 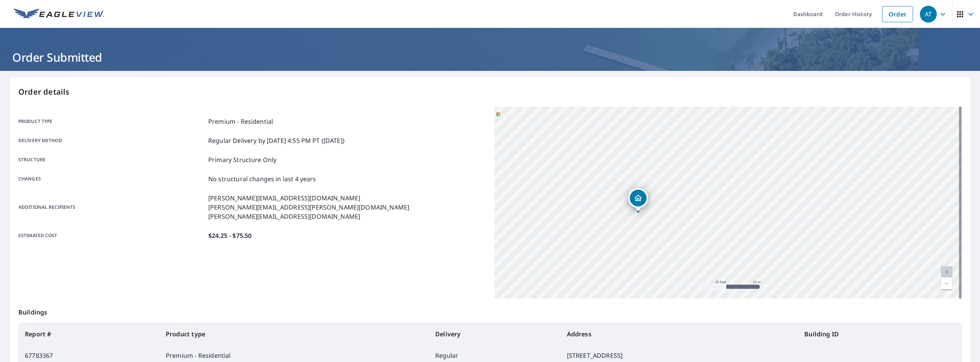 What do you see at coordinates (262, 178) in the screenshot?
I see `p: No structural changes in last 4 years` at bounding box center [262, 178].